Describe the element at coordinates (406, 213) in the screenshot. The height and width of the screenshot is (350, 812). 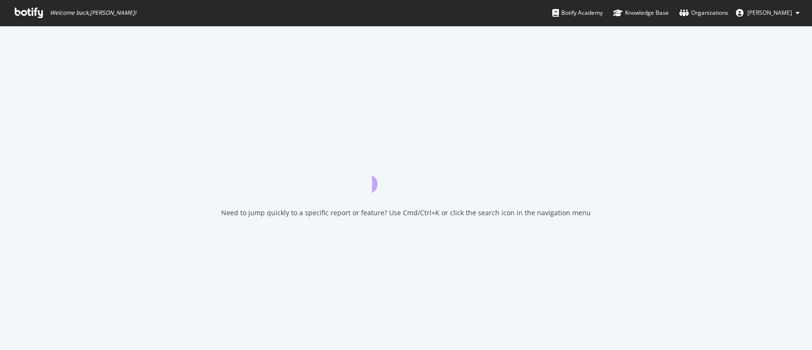
I see `div: Need to jump quickly to a specific report or feature? Use Cmd/Ctrl+K or click the search icon in ...` at that location.